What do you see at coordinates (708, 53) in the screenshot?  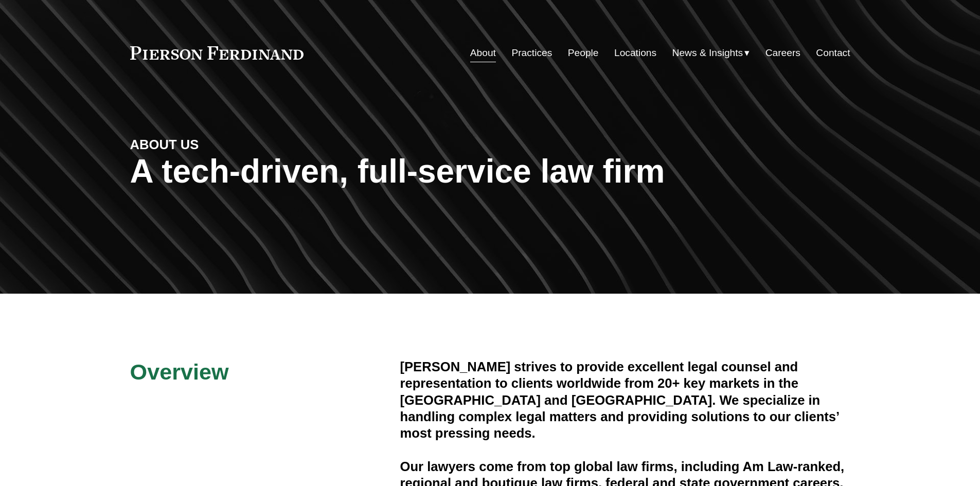 I see `span: News & Insights` at bounding box center [708, 53].